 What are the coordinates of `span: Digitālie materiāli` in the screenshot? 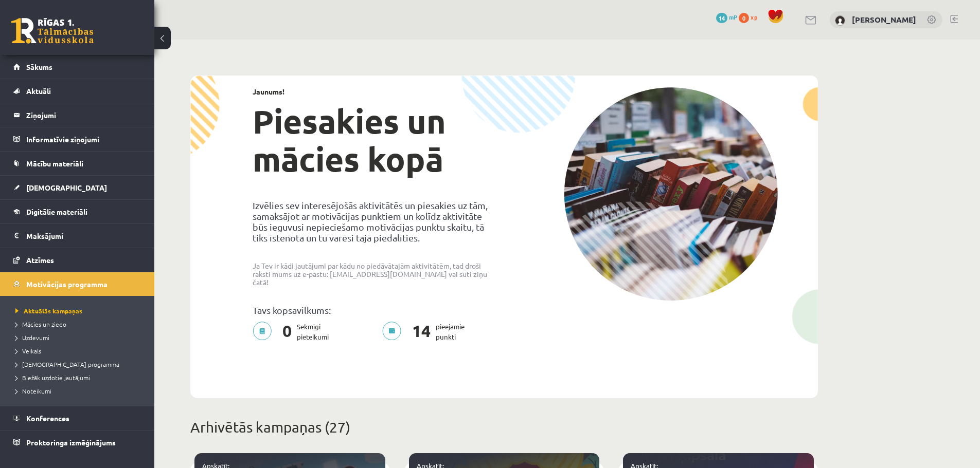 It's located at (56, 211).